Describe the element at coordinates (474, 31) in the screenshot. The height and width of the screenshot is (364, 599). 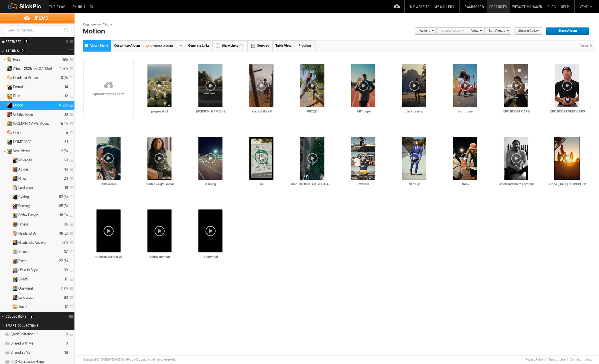
I see `a: View` at that location.